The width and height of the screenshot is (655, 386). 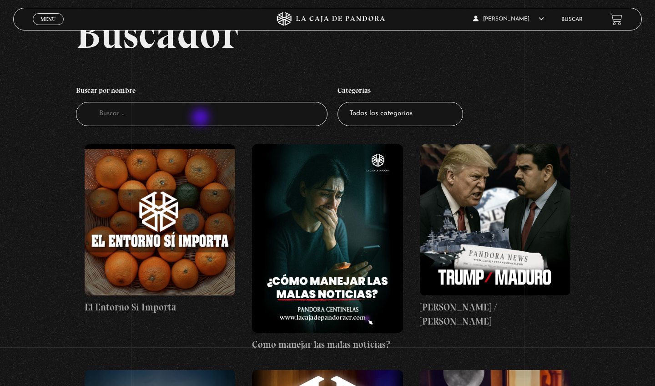 I want to click on h4: Categorías, so click(x=400, y=92).